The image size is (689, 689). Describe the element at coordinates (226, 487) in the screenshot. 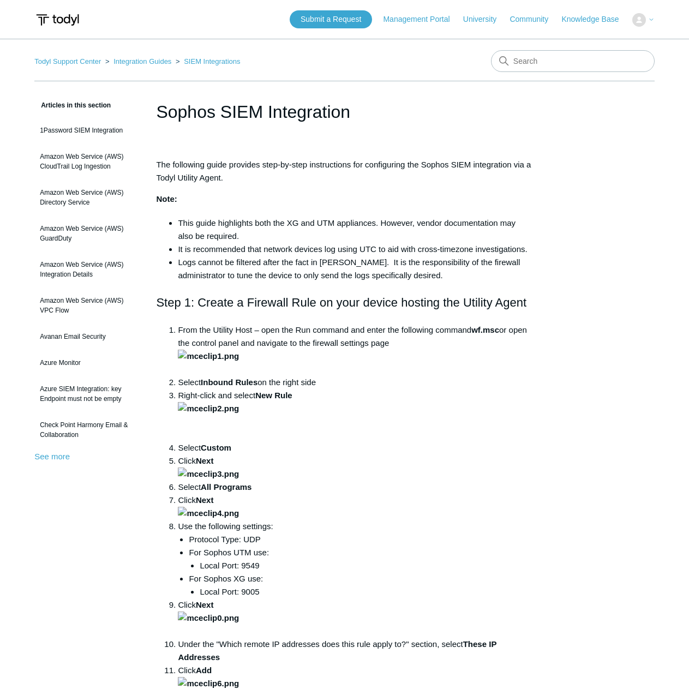

I see `strong: All Programs` at that location.